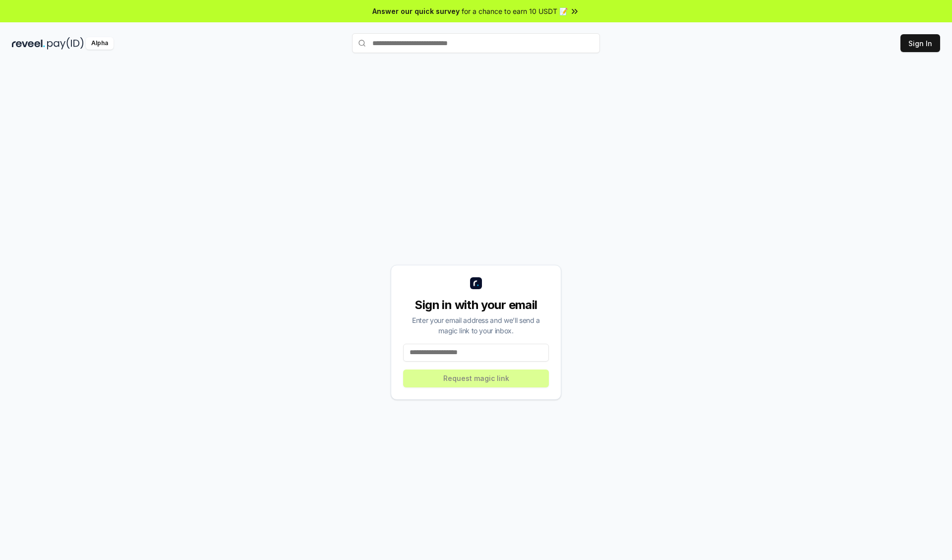 This screenshot has height=560, width=952. Describe the element at coordinates (476, 305) in the screenshot. I see `div: Sign in with your email` at that location.